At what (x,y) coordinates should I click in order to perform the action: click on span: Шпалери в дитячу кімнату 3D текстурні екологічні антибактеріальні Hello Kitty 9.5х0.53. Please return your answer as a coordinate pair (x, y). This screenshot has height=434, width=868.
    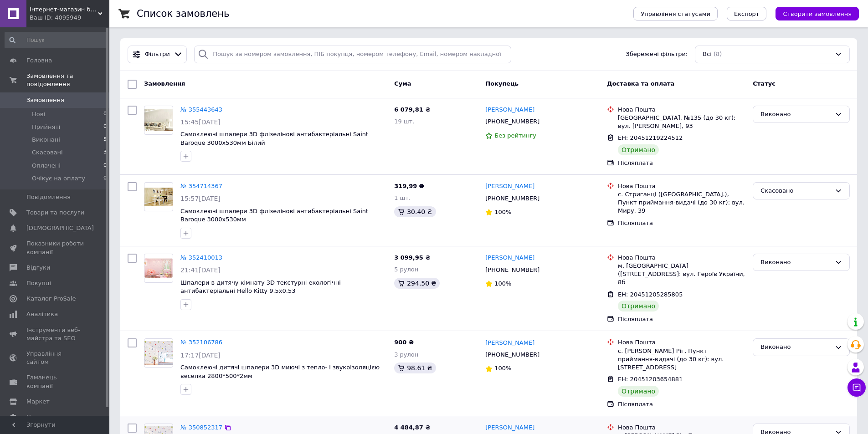
    Looking at the image, I should click on (261, 287).